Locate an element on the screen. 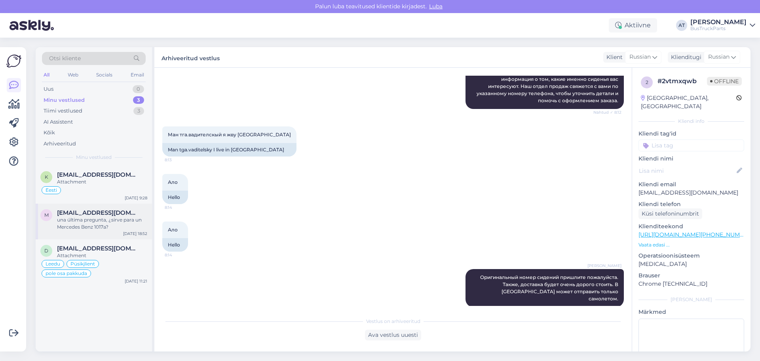 The height and width of the screenshot is (361, 760). div: Kliendi info is located at coordinates (691, 121).